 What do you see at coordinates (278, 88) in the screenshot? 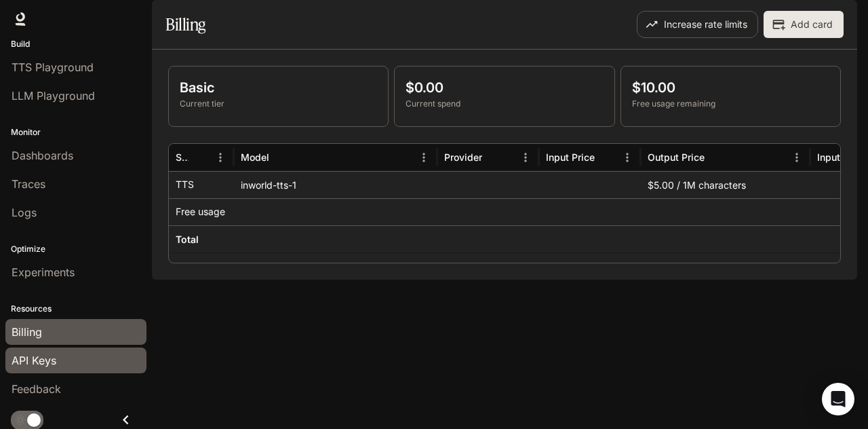
I see `p: Basic` at bounding box center [278, 88].